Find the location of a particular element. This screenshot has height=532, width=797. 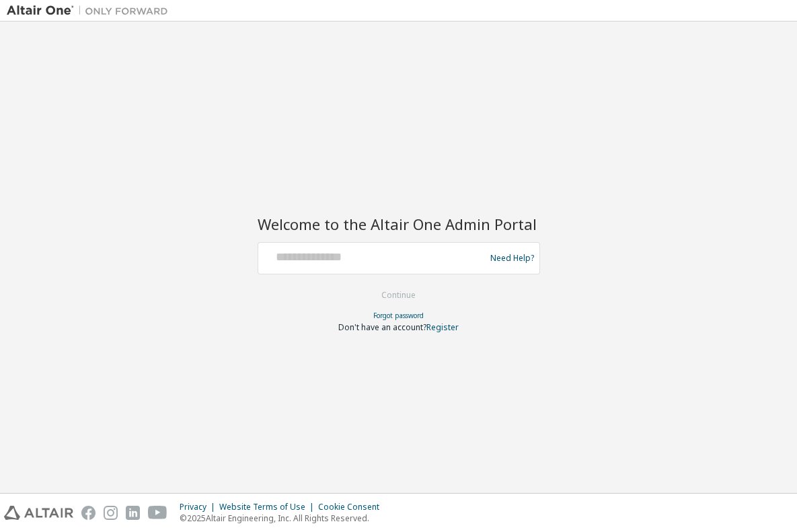

span: Don't have an account? is located at coordinates (382, 327).